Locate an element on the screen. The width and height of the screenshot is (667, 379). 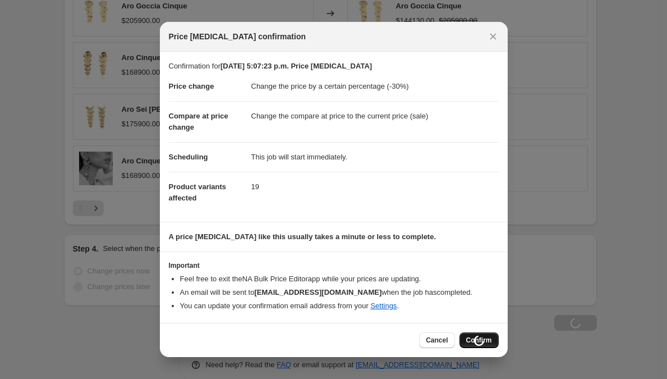
button: Close is located at coordinates (493, 36).